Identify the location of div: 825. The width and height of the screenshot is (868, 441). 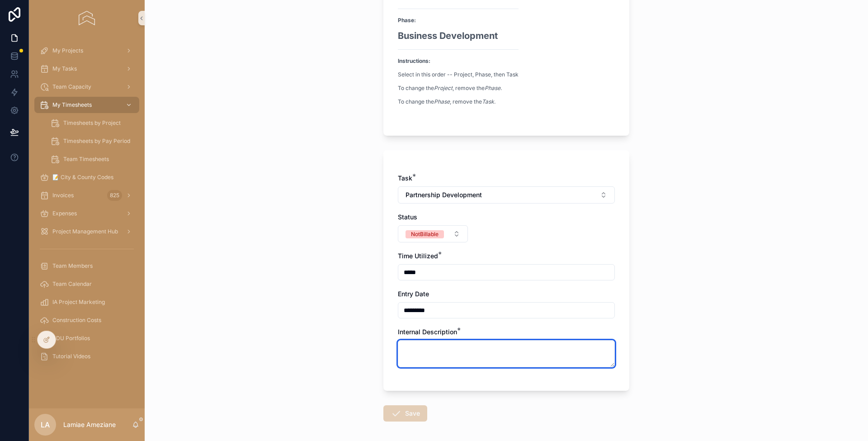
(114, 195).